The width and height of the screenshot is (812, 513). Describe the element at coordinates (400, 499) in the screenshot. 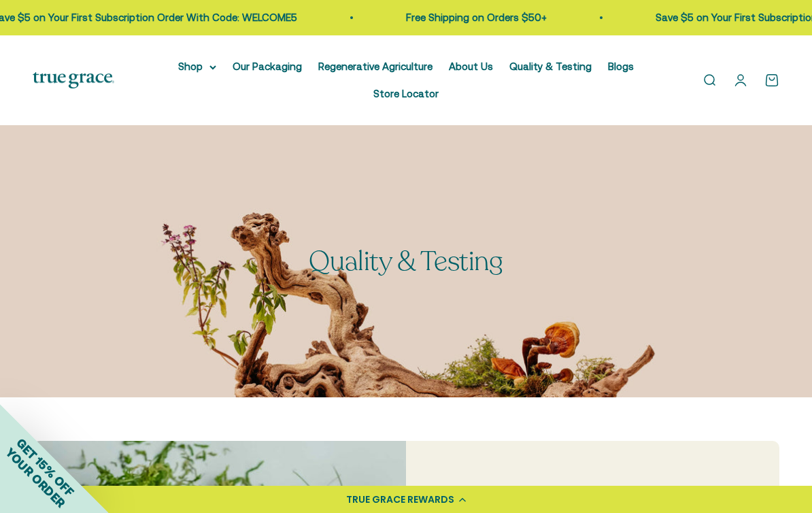

I see `div: TRUE GRACE REWARDS` at that location.